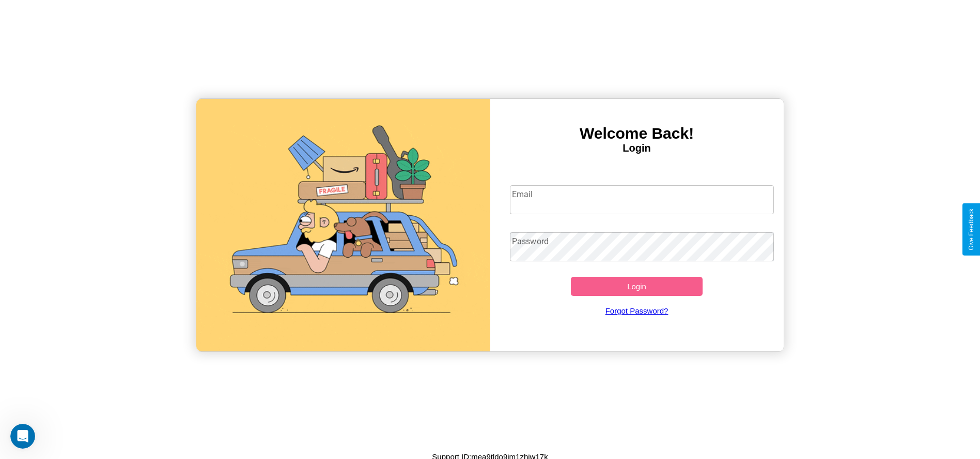 This screenshot has height=459, width=980. Describe the element at coordinates (637, 148) in the screenshot. I see `h4: Login` at that location.